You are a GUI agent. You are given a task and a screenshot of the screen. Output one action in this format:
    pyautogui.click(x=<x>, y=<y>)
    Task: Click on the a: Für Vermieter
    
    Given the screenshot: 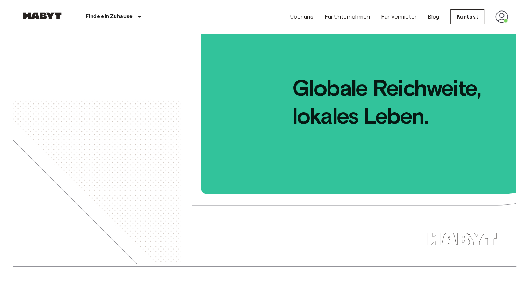 What is the action you would take?
    pyautogui.click(x=398, y=17)
    